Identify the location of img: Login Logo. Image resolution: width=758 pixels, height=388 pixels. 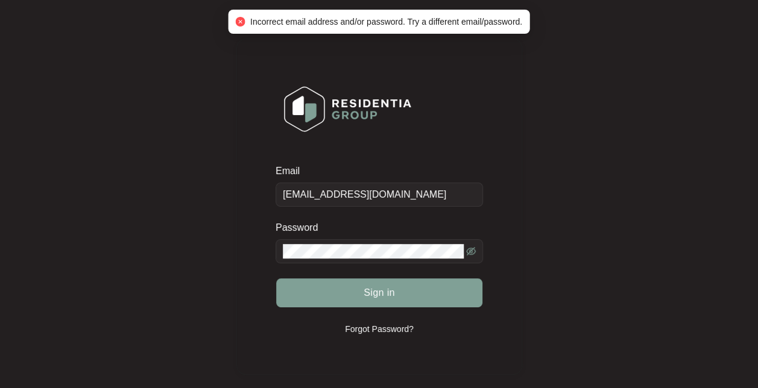
(347, 109).